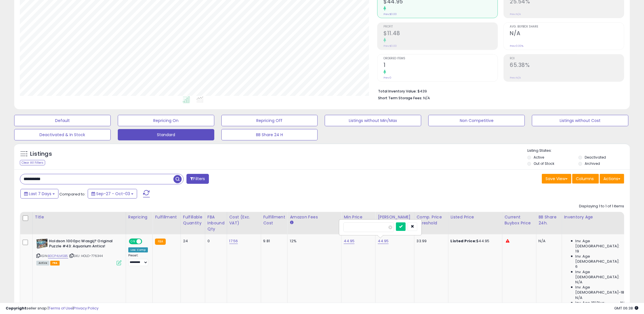  I want to click on button: Listings without Min/Max, so click(373, 120).